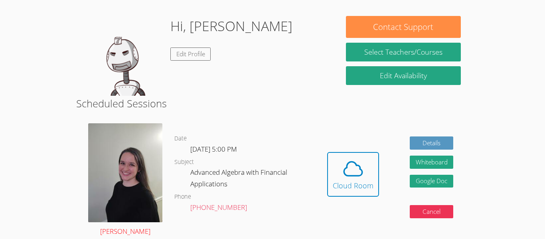 The width and height of the screenshot is (545, 239). Describe the element at coordinates (432, 212) in the screenshot. I see `button: Cancel` at that location.